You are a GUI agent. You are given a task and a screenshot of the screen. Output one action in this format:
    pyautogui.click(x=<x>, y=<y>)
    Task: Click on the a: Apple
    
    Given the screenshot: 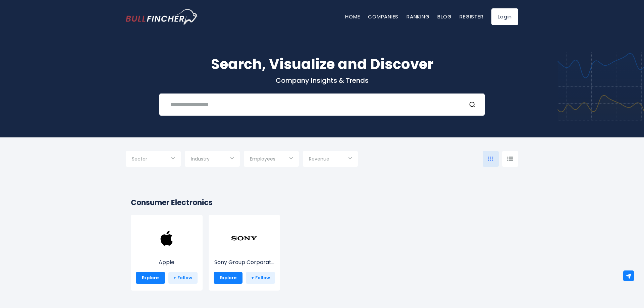 What is the action you would take?
    pyautogui.click(x=167, y=252)
    